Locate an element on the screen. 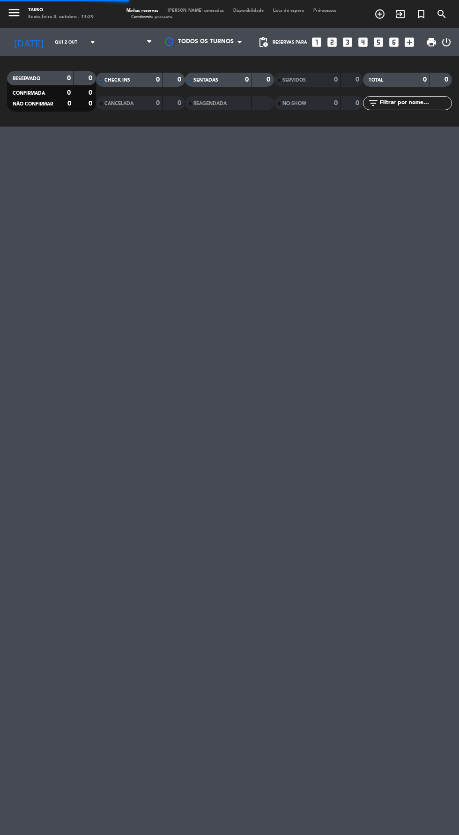 The height and width of the screenshot is (835, 459). span: SENTADAS is located at coordinates (206, 80).